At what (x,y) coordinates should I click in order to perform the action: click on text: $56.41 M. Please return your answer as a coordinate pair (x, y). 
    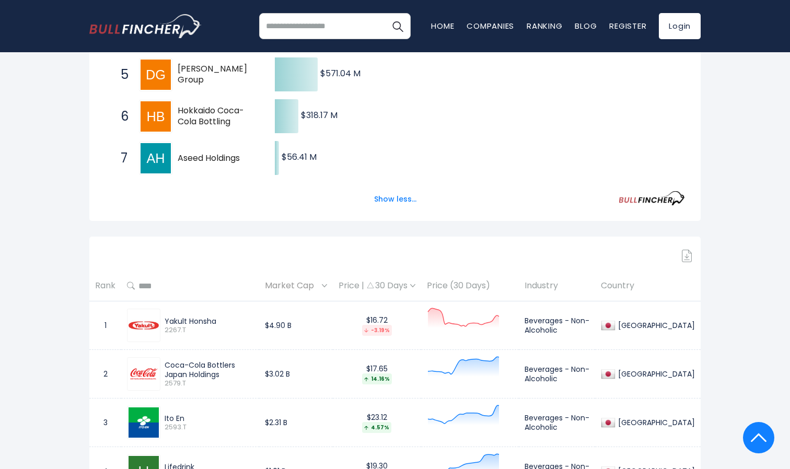
    Looking at the image, I should click on (299, 157).